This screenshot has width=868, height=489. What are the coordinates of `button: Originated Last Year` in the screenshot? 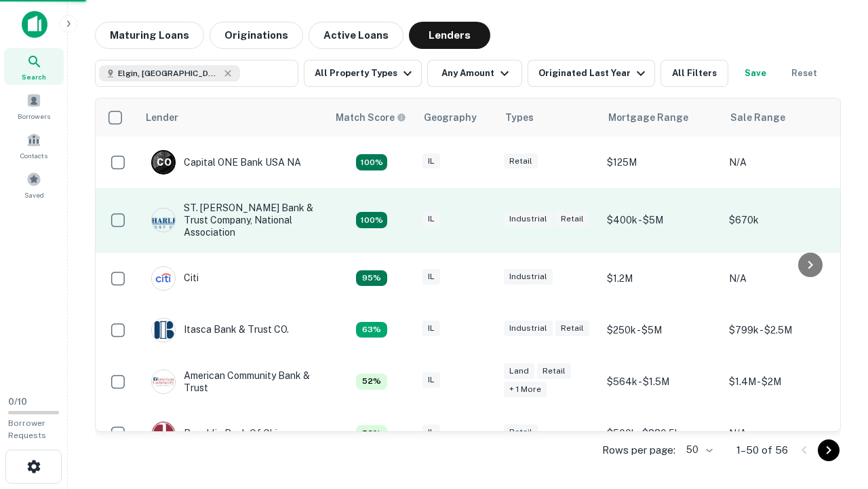 It's located at (591, 73).